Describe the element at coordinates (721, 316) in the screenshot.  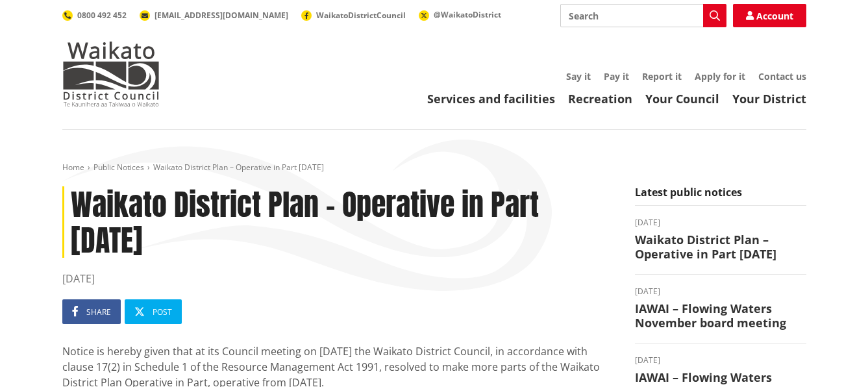
I see `h3: IAWAI – Flowing Waters November board meeting` at that location.